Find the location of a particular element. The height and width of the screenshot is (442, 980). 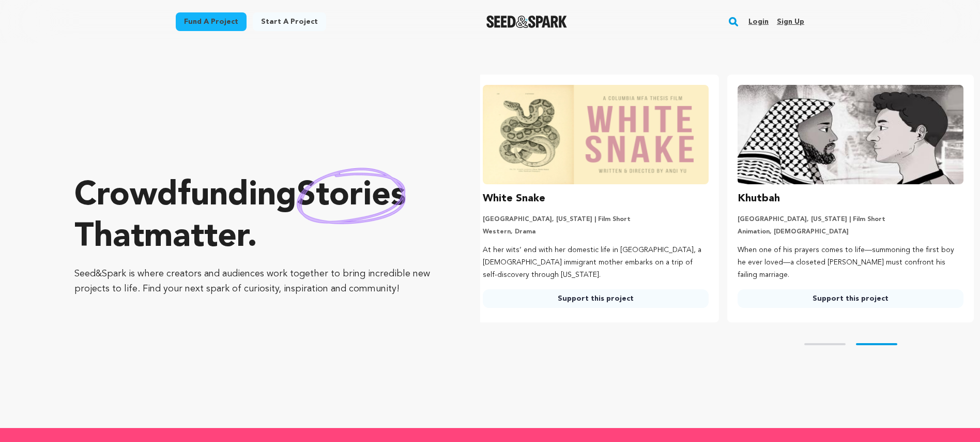

a: Start a project is located at coordinates (289, 22).